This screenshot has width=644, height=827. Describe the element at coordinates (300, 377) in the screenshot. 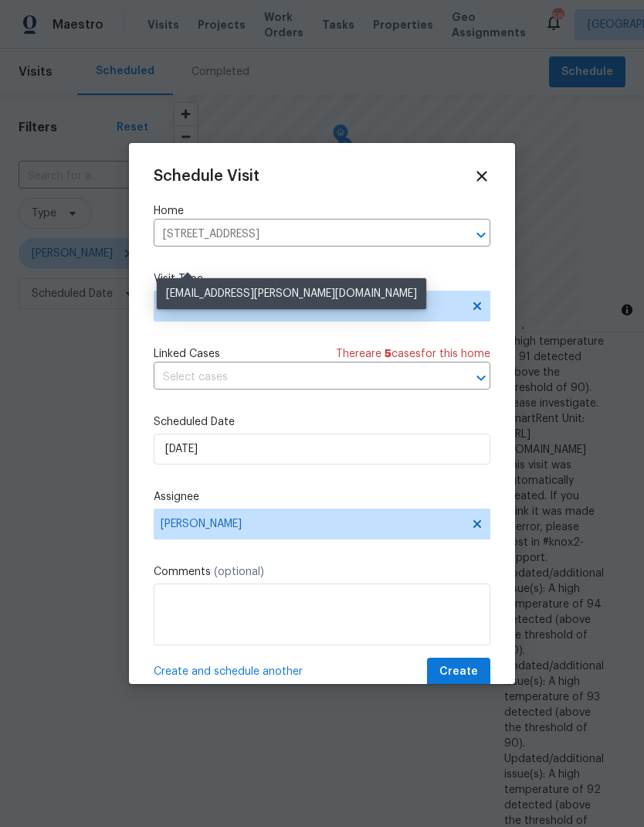

I see `input: Select cases` at that location.